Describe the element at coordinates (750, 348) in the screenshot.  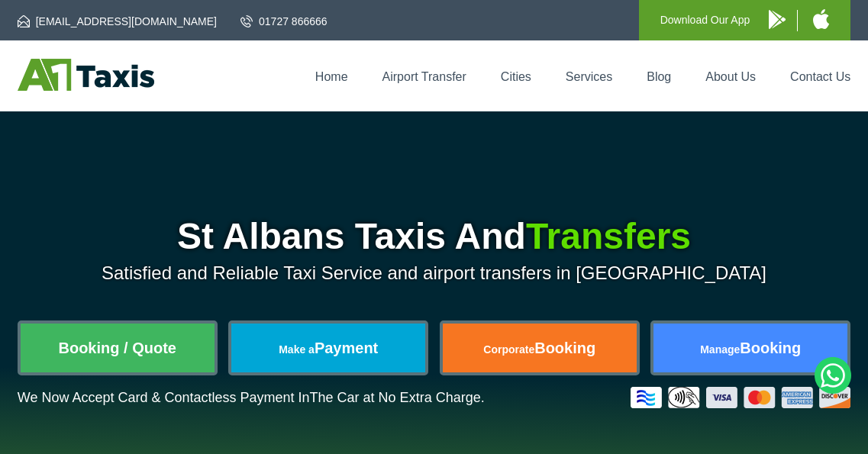
I see `a: ManageBooking` at that location.